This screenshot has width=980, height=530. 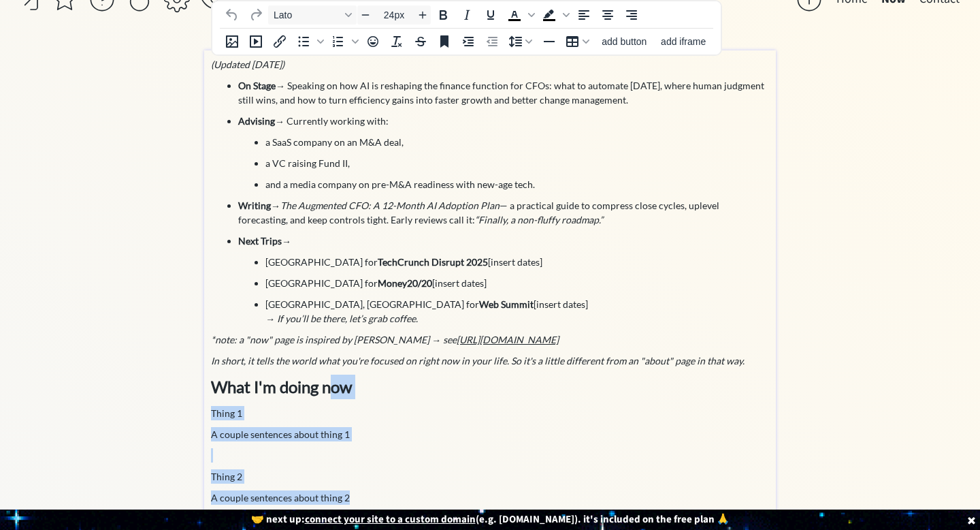 What do you see at coordinates (520, 42) in the screenshot?
I see `button: Line height` at bounding box center [520, 42].